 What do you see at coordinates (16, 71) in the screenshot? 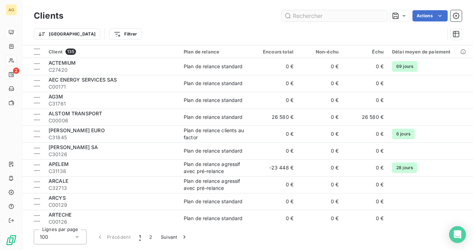
I see `span: 2` at bounding box center [16, 71].